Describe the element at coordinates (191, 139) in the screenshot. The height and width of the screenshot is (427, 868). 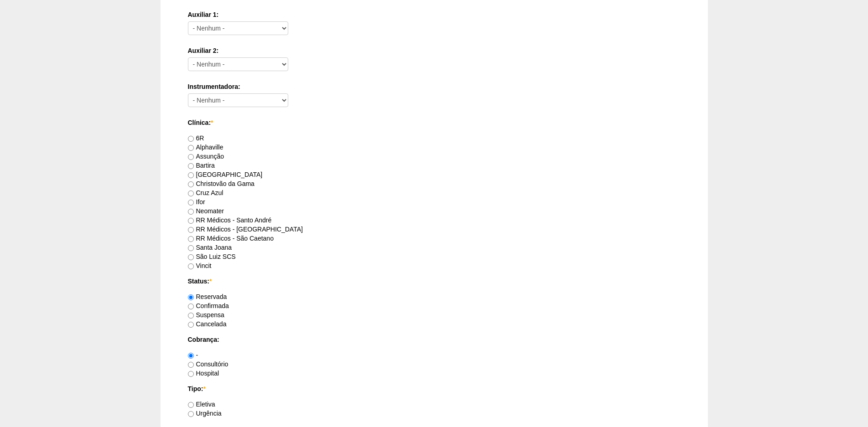
I see `input: 6R` at that location.